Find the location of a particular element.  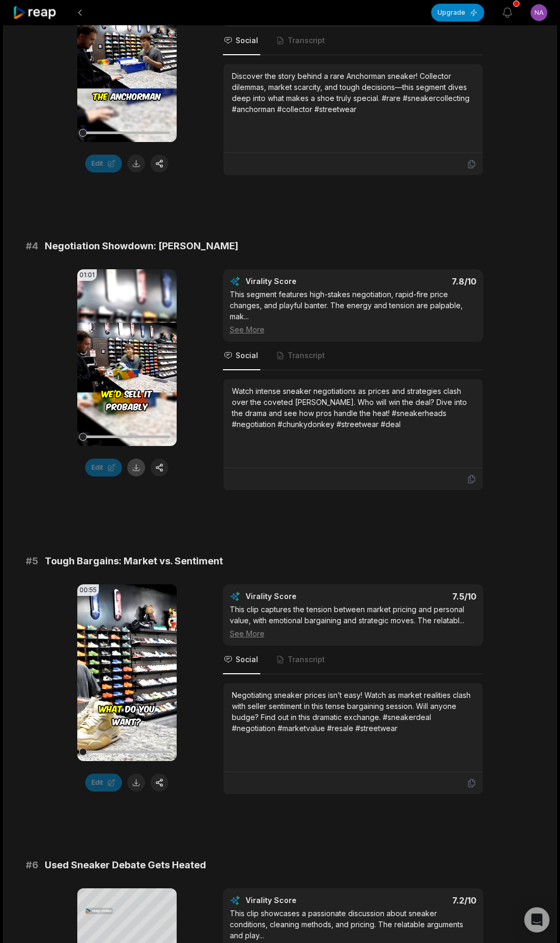

div: Negotiating sneaker prices isn’t easy! Watch as market realities clash with seller sentiment in t... is located at coordinates (353, 712).